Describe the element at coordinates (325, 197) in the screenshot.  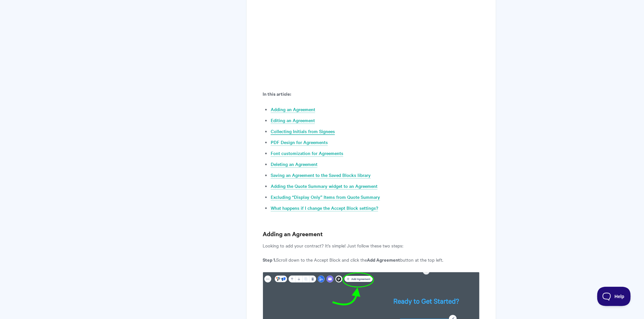
I see `a: Excluding “Display Only” Items from Quote Summary` at that location.